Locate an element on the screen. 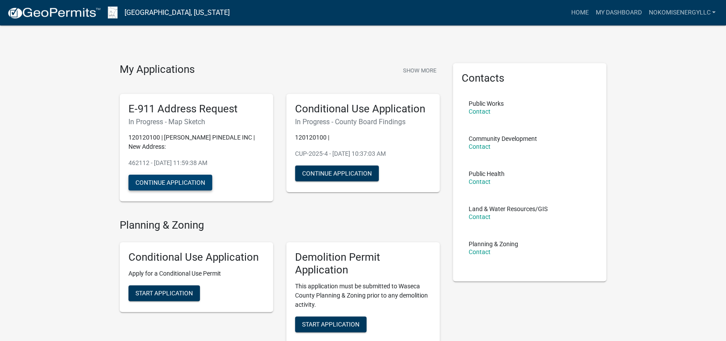 This screenshot has width=726, height=341. a: Home is located at coordinates (580, 13).